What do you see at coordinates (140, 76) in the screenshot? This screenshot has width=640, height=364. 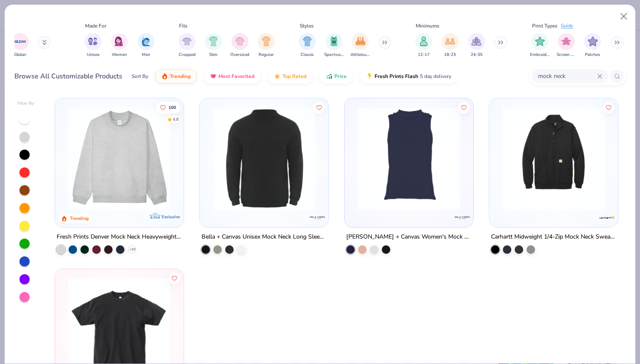 I see `div: Sort By` at bounding box center [140, 76].